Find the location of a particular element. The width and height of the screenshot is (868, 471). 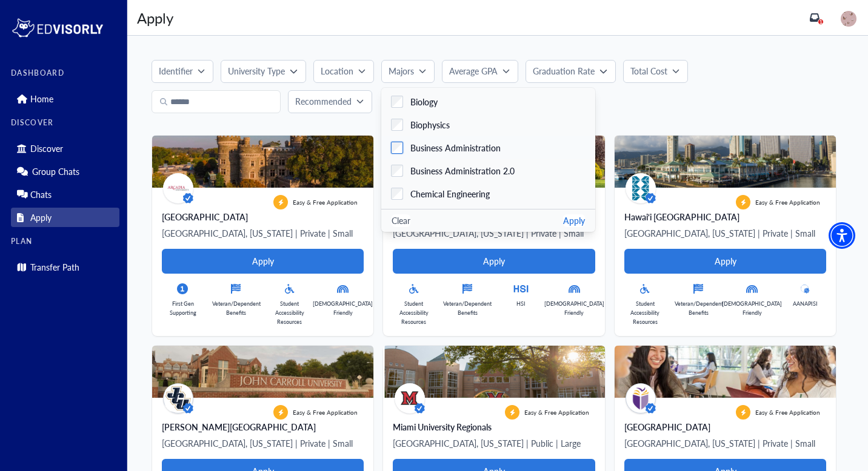

p: Location is located at coordinates (337, 71).